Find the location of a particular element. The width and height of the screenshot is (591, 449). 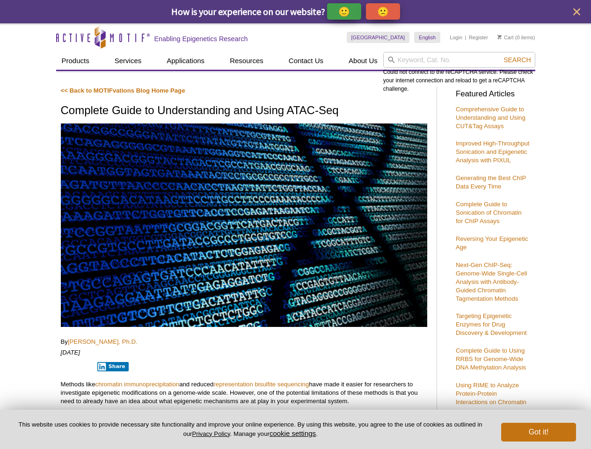

a: Reversing Your Epigenetic Age is located at coordinates (491, 243).